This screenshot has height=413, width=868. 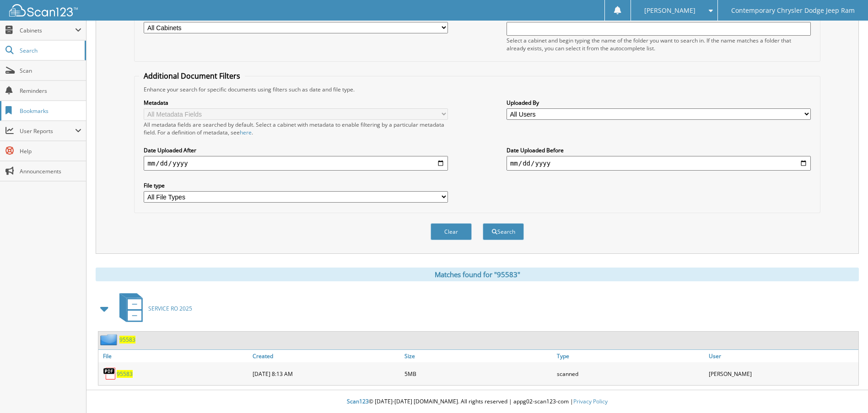 What do you see at coordinates (47, 131) in the screenshot?
I see `span: User Reports` at bounding box center [47, 131].